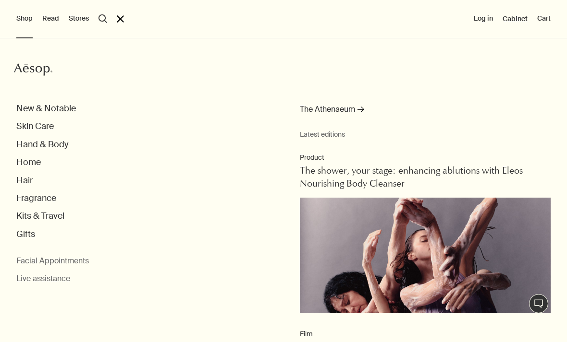 This screenshot has width=567, height=342. I want to click on button: Gifts, so click(25, 234).